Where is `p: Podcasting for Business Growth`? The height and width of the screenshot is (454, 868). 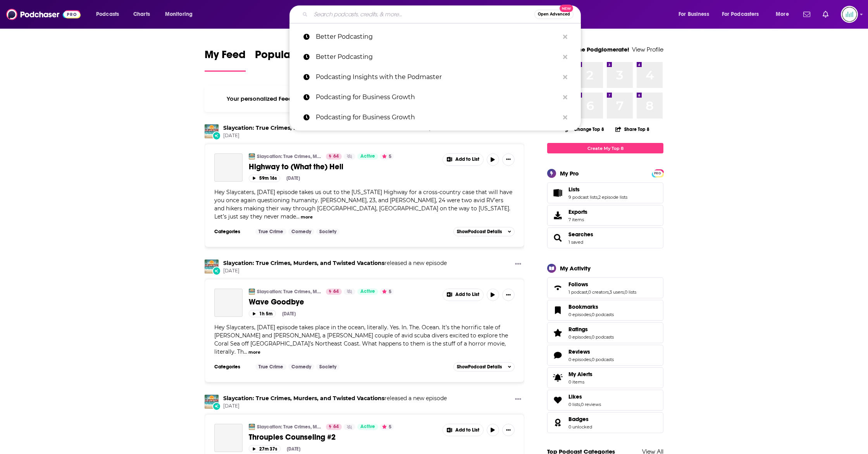
p: Podcasting for Business Growth is located at coordinates (438, 117).